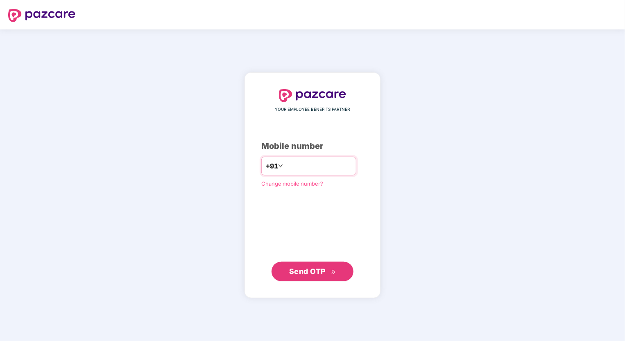 Image resolution: width=625 pixels, height=341 pixels. What do you see at coordinates (307, 271) in the screenshot?
I see `span: Send OTP` at bounding box center [307, 271].